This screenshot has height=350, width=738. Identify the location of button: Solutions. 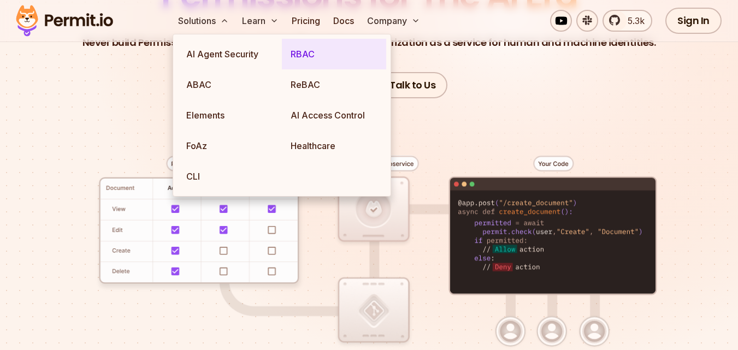
(203, 21).